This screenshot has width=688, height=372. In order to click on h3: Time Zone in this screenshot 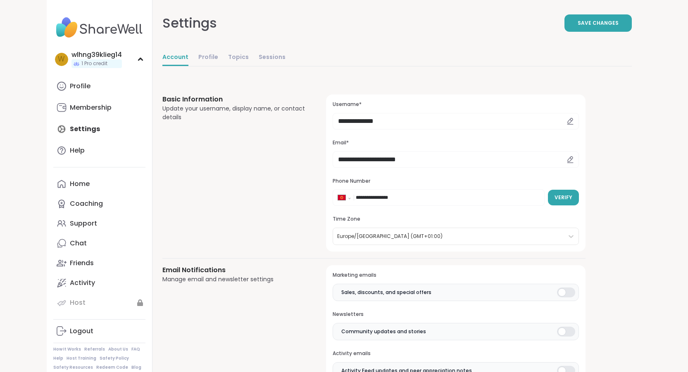, I will do `click(455, 219)`.